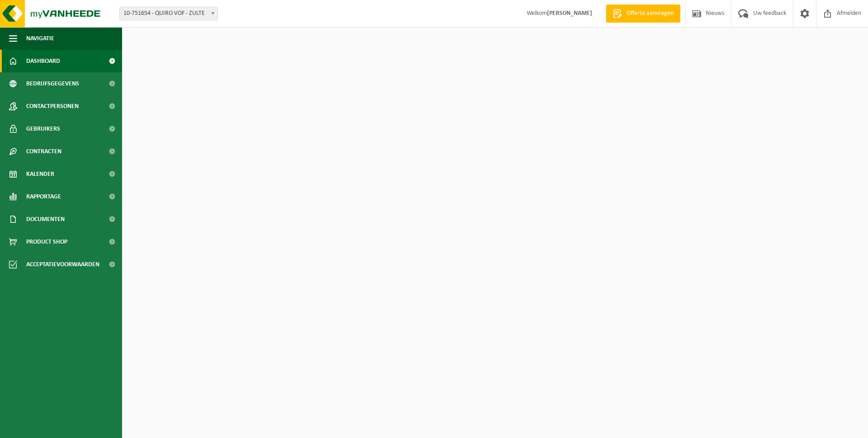  I want to click on span: Documenten, so click(45, 219).